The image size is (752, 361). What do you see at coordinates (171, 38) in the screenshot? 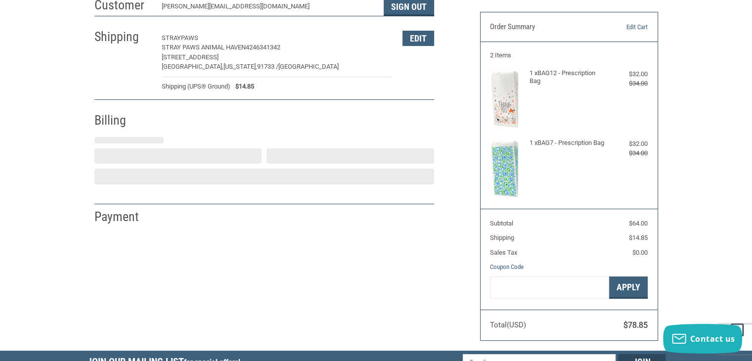
I see `span: STRAY` at bounding box center [171, 38].